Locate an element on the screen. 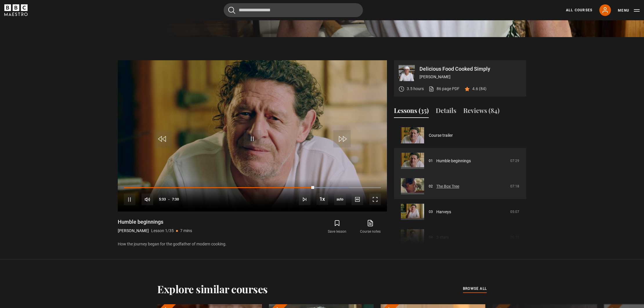 The height and width of the screenshot is (308, 644). button: Details is located at coordinates (446, 112).